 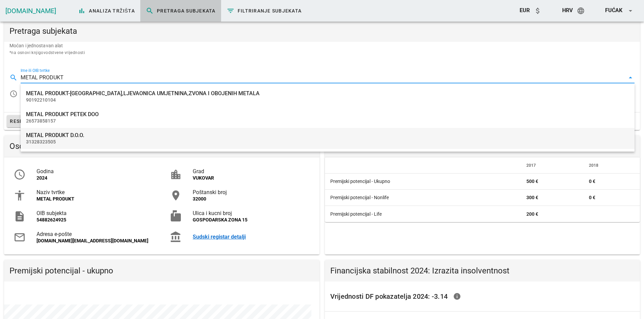 I want to click on div: VUKOVAR, so click(x=251, y=178).